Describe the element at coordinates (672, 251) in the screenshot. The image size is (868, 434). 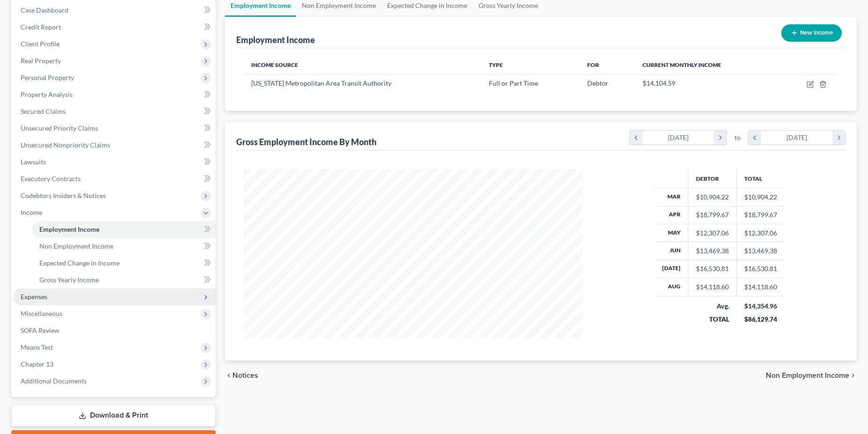
I see `th: Jun` at that location.